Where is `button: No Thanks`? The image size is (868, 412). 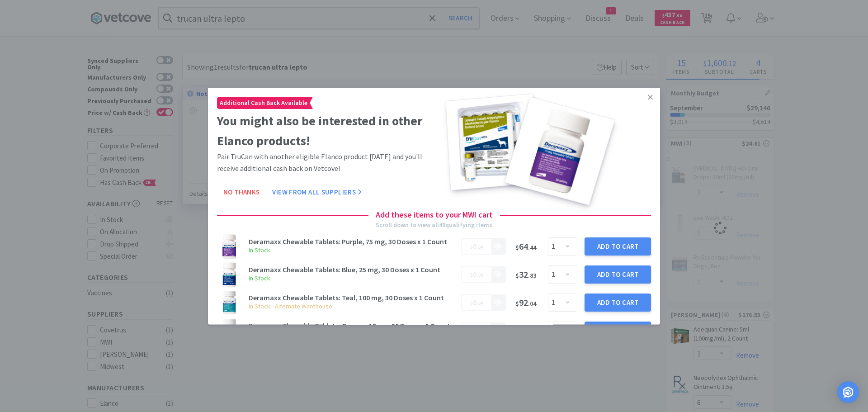 button: No Thanks is located at coordinates (242, 193).